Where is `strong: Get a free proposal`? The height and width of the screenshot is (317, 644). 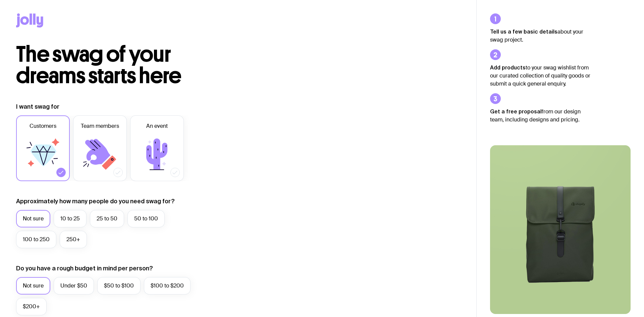 strong: Get a free proposal is located at coordinates (515, 112).